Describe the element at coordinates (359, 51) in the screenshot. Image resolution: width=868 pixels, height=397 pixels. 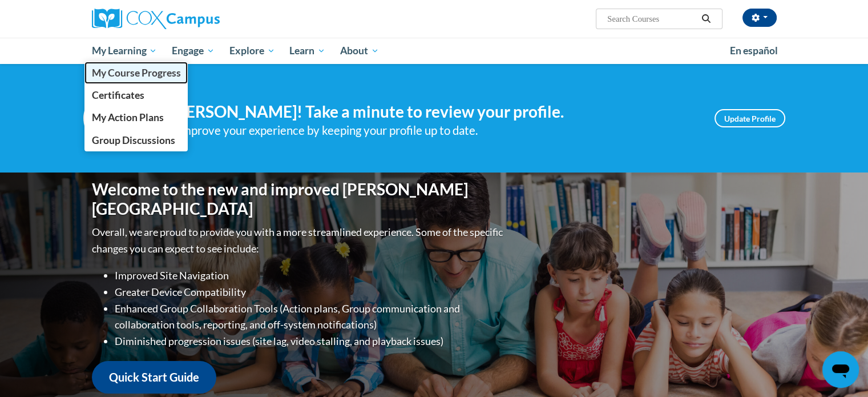
I see `span: About` at that location.